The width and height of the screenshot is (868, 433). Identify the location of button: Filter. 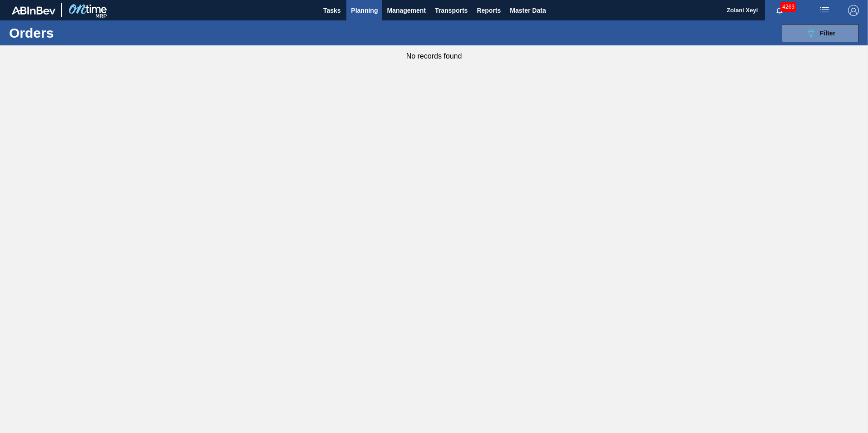
(820, 33).